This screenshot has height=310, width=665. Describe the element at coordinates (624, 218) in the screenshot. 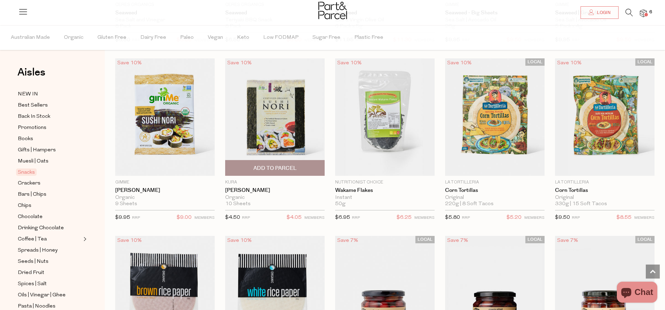

I see `span: $8.55` at that location.